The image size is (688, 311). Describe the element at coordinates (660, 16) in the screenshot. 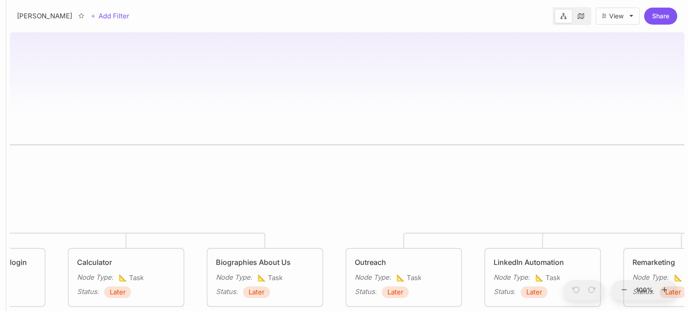

I see `button: Share` at that location.